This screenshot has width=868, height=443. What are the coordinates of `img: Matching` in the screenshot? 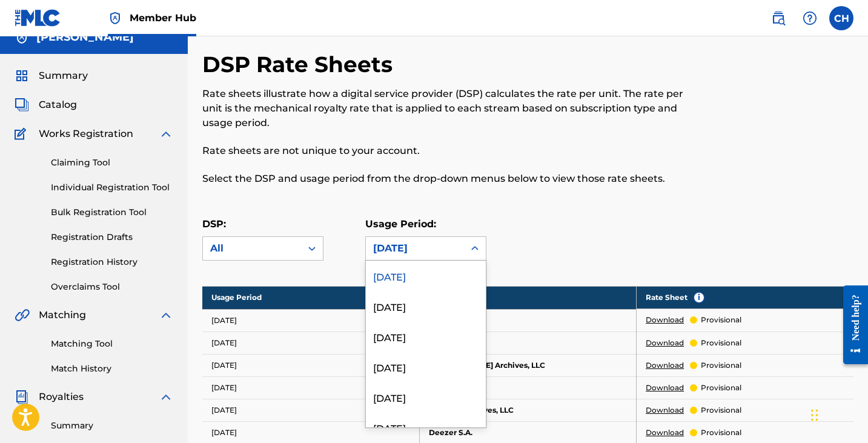 It's located at (22, 315).